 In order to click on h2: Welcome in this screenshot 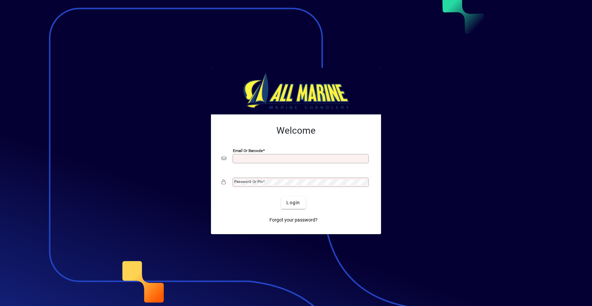, I will do `click(296, 131)`.